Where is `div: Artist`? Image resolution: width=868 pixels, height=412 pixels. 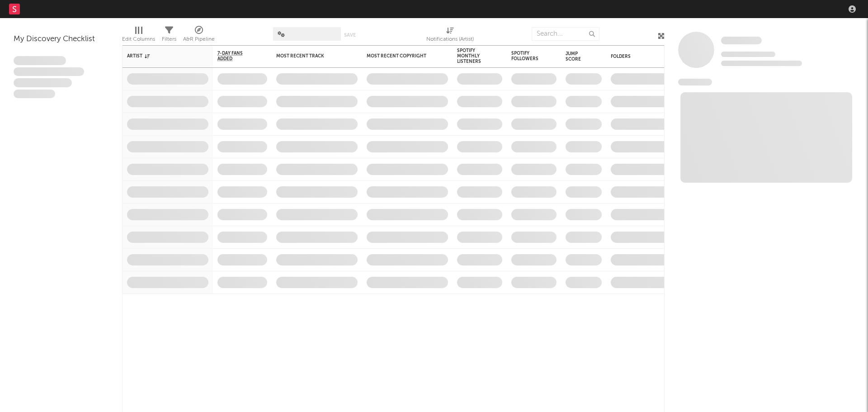 div: Artist is located at coordinates (161, 56).